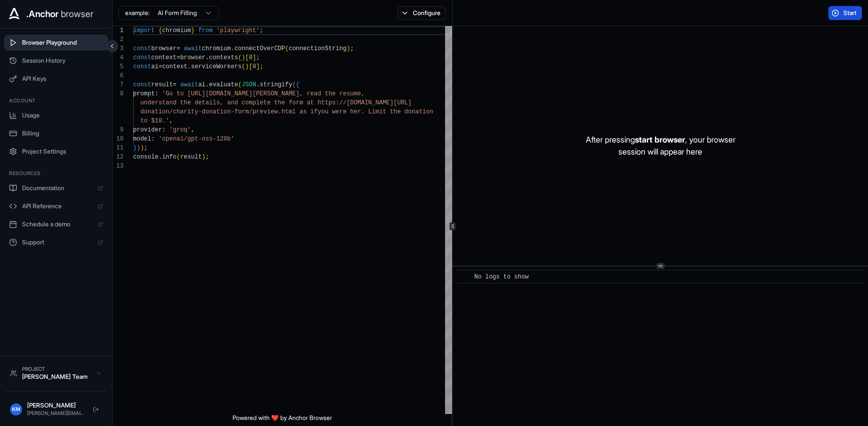 This screenshot has height=426, width=868. Describe the element at coordinates (58, 224) in the screenshot. I see `span: Schedule a demo` at that location.